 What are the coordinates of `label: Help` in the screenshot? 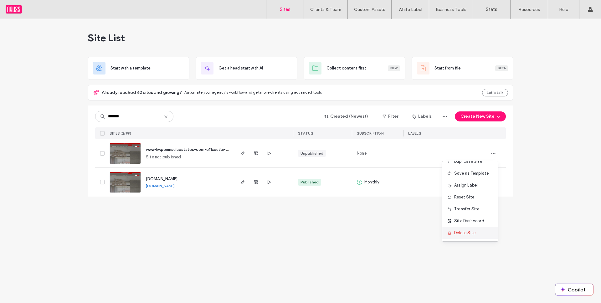 It's located at (564, 9).